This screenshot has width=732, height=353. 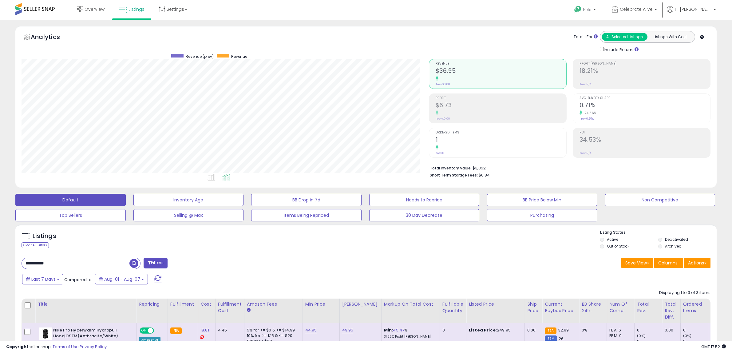 I want to click on div: 4.45, so click(x=229, y=330).